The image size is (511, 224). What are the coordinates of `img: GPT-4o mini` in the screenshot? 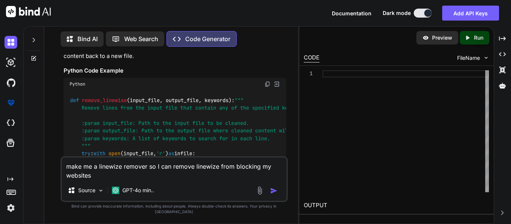 It's located at (116, 191).